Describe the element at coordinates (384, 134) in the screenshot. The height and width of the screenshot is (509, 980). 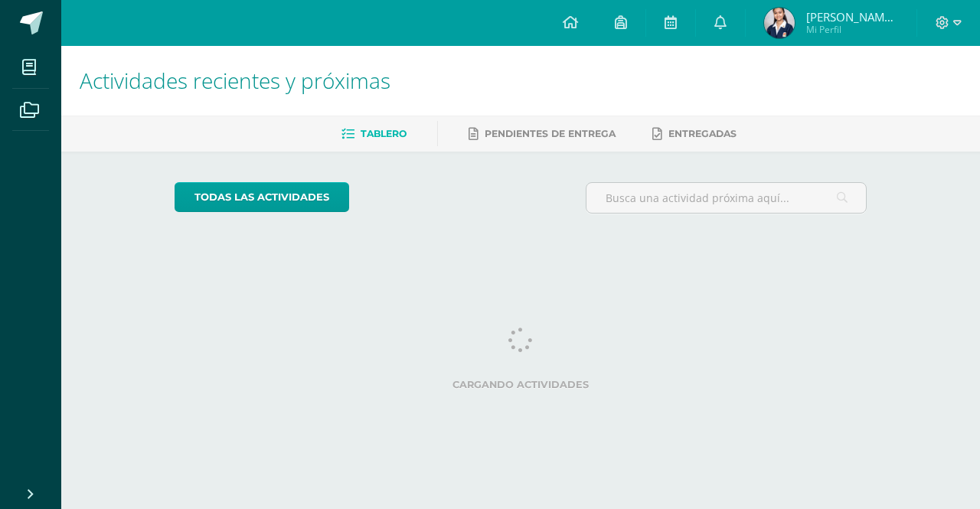
I see `span: Tablero` at that location.